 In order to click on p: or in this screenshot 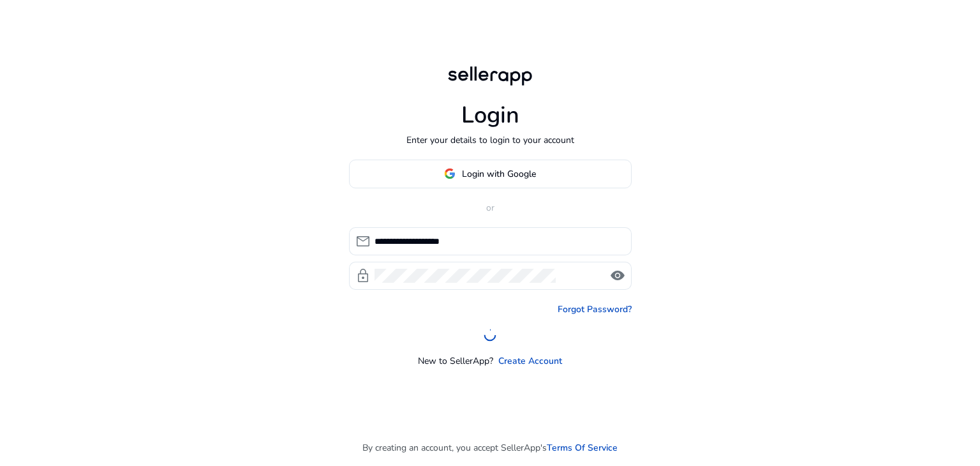, I will do `click(490, 208)`.